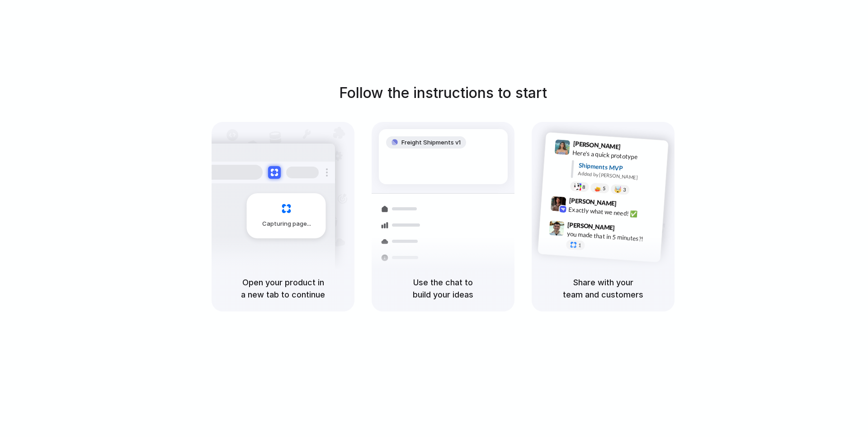 Image resolution: width=868 pixels, height=437 pixels. Describe the element at coordinates (632, 148) in the screenshot. I see `span: 9:41 AM` at that location.